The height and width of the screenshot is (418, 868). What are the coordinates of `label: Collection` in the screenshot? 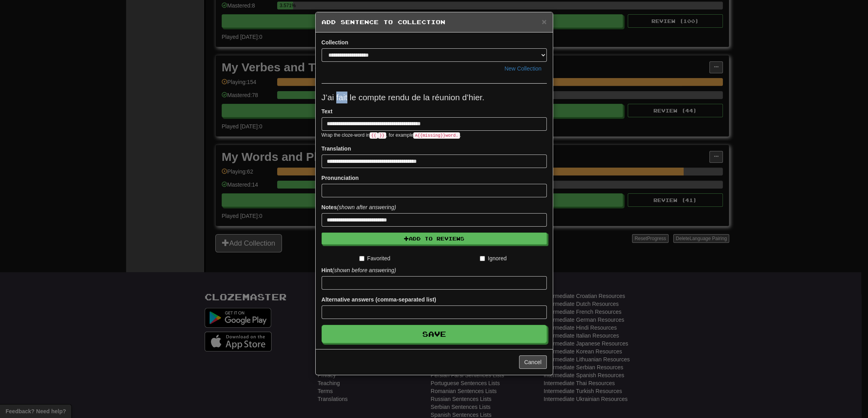 It's located at (335, 43).